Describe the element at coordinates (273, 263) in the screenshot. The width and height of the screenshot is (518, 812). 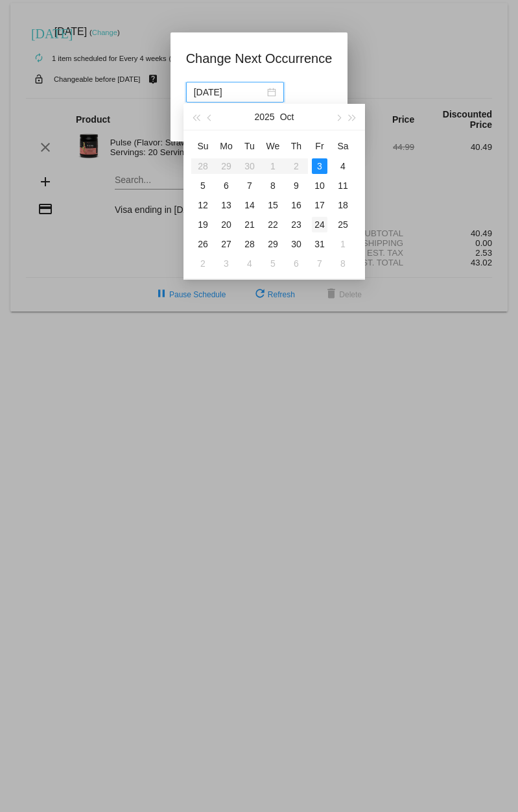
I see `td: 11/5/2025` at that location.